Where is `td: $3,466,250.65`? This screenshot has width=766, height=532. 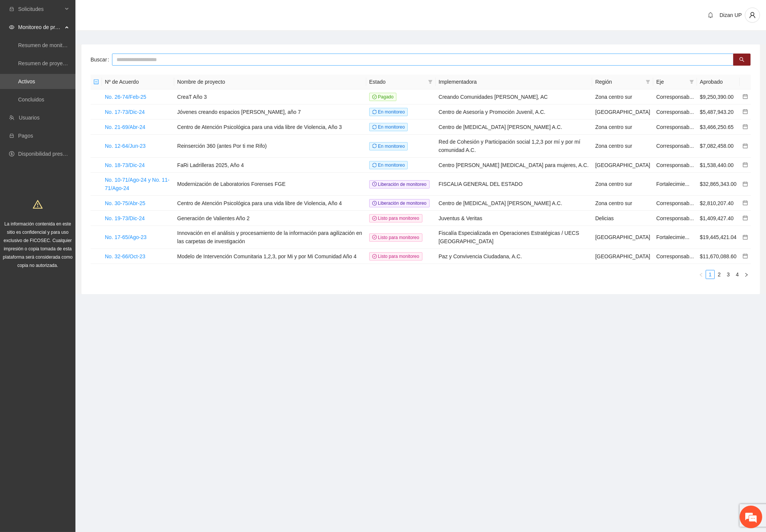 td: $3,466,250.65 is located at coordinates (718, 127).